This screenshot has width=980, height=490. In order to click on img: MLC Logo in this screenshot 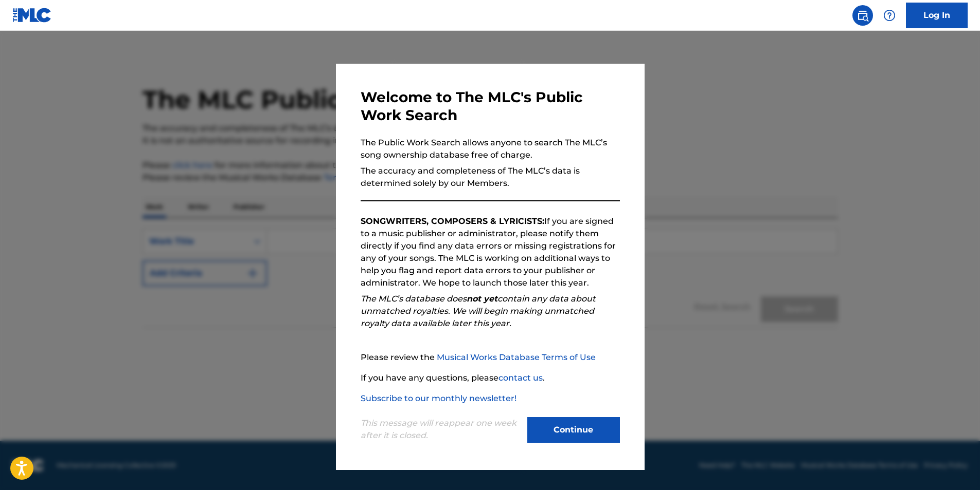, I will do `click(32, 15)`.